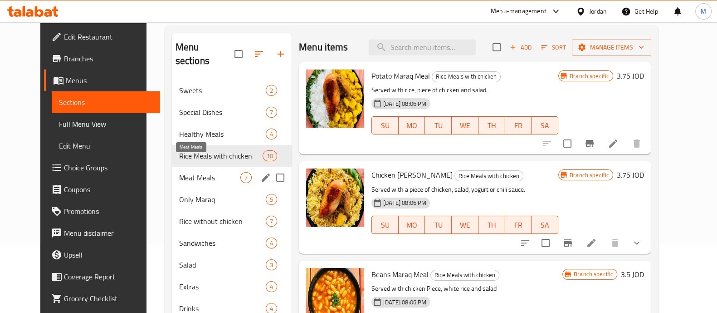  I want to click on span: M, so click(704, 11).